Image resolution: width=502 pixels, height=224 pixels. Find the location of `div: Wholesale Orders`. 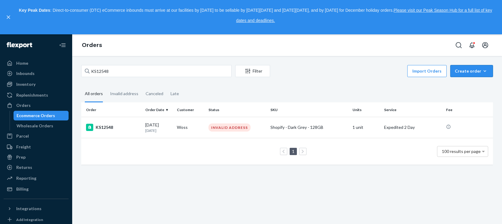

div: Wholesale Orders is located at coordinates (35, 126).